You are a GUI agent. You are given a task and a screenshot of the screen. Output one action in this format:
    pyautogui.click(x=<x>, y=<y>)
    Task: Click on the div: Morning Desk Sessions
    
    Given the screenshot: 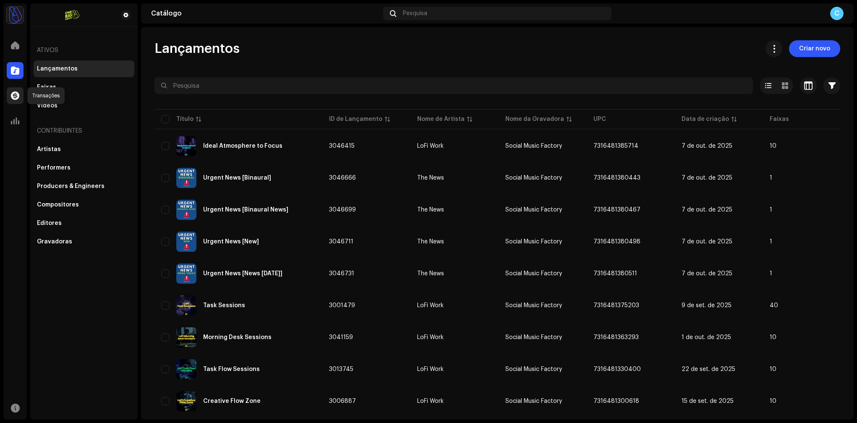 What is the action you would take?
    pyautogui.click(x=237, y=337)
    